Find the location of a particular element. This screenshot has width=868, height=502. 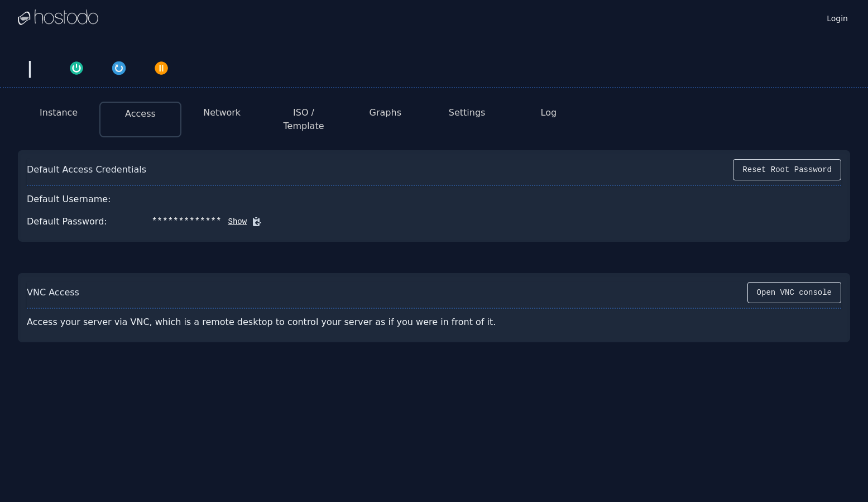

img: Power Off is located at coordinates (162, 68).